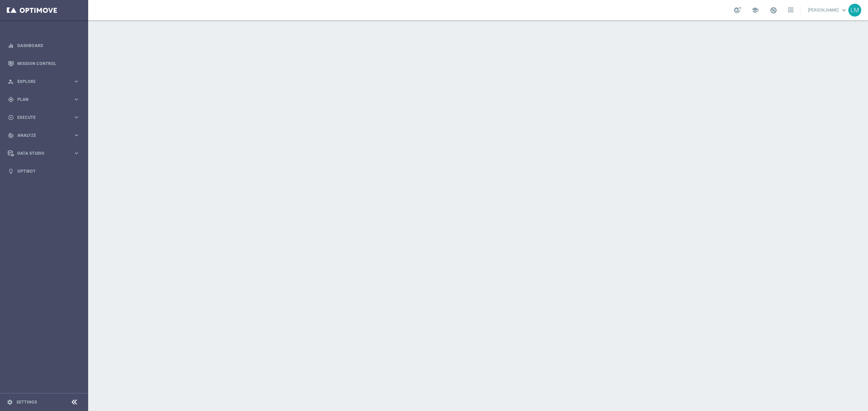 This screenshot has width=868, height=411. I want to click on div: lightbulb Optibot, so click(44, 171).